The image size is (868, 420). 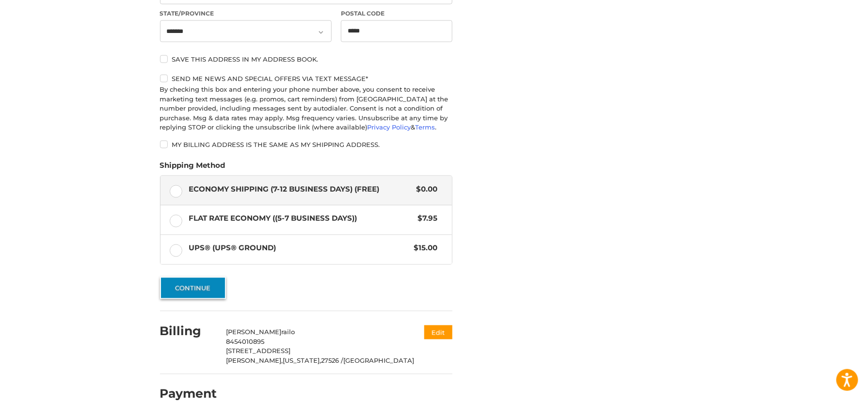 I want to click on a: Terms, so click(x=426, y=127).